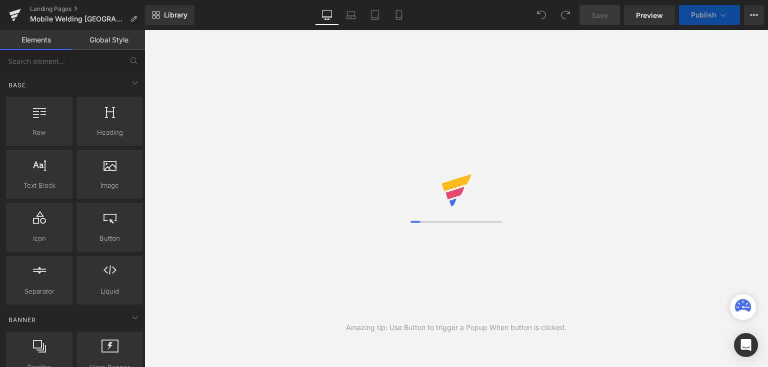 The image size is (768, 367). I want to click on a: New Library, so click(169, 15).